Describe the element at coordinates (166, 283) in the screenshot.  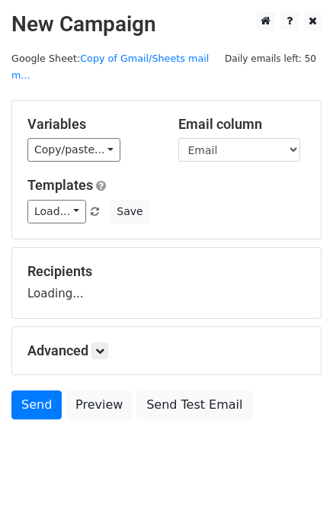
I see `div: Loading...` at that location.